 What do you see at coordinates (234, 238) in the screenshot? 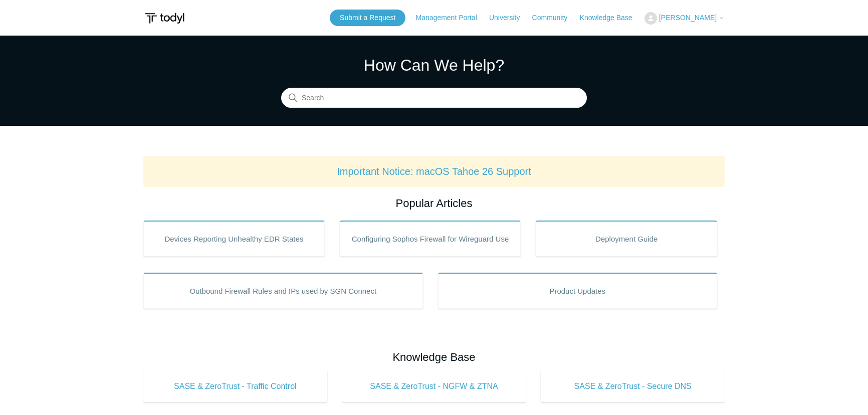
I see `a: Devices Reporting Unhealthy EDR States` at bounding box center [234, 238].